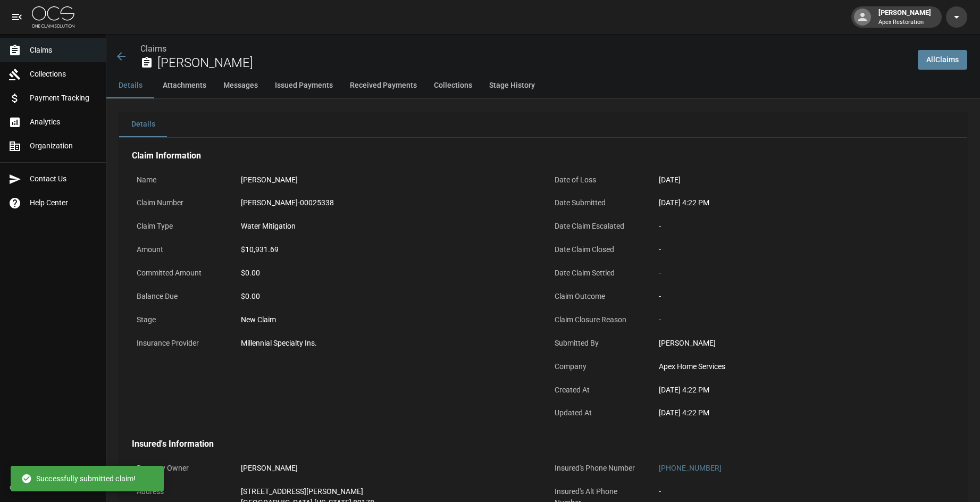 This screenshot has height=502, width=980. I want to click on p: Stage, so click(180, 320).